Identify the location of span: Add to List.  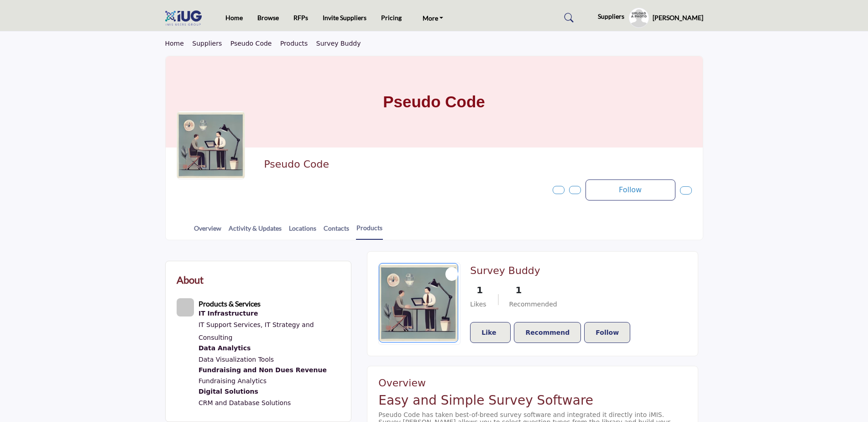
(452, 274).